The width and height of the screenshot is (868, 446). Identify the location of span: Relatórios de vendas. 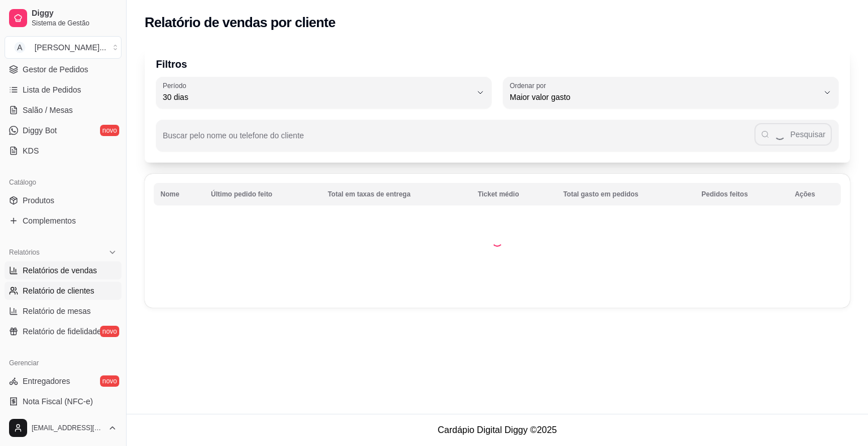
(60, 270).